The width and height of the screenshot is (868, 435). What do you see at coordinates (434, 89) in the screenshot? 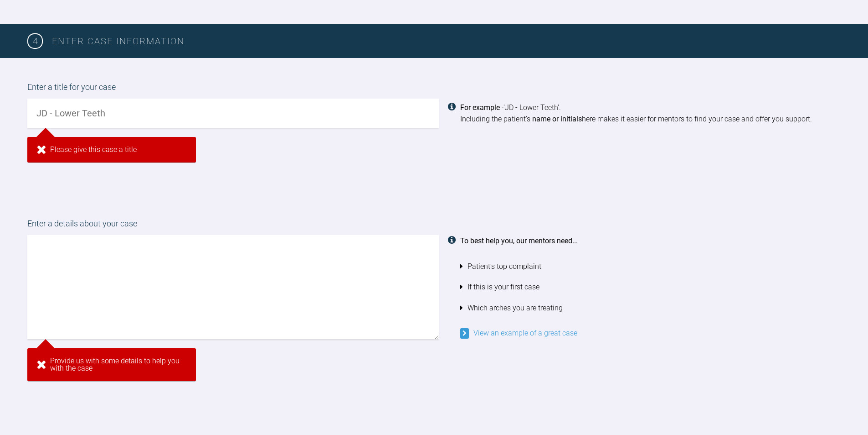
I see `label: Enter a title for your case` at bounding box center [434, 89].